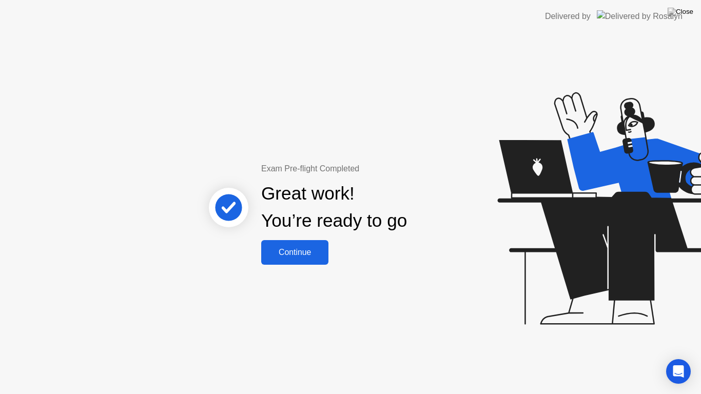 The image size is (701, 394). What do you see at coordinates (639, 16) in the screenshot?
I see `img: Delivered by Rosalyn` at bounding box center [639, 16].